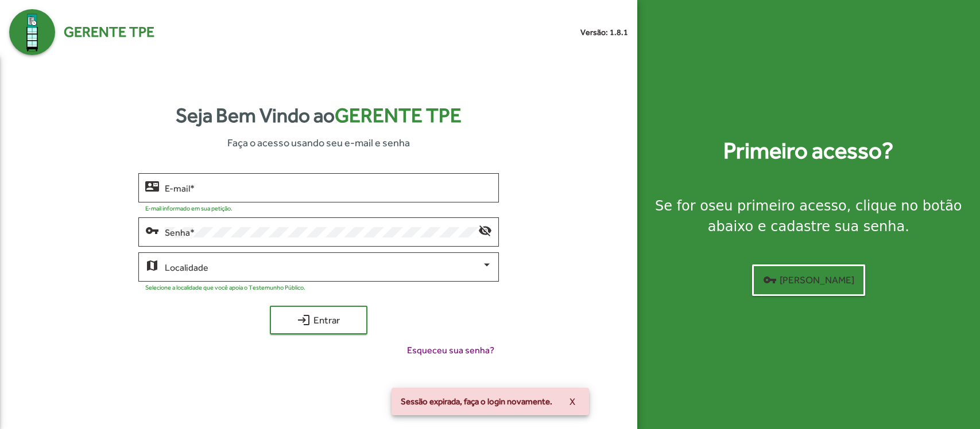  Describe the element at coordinates (572, 401) in the screenshot. I see `button: X` at that location.